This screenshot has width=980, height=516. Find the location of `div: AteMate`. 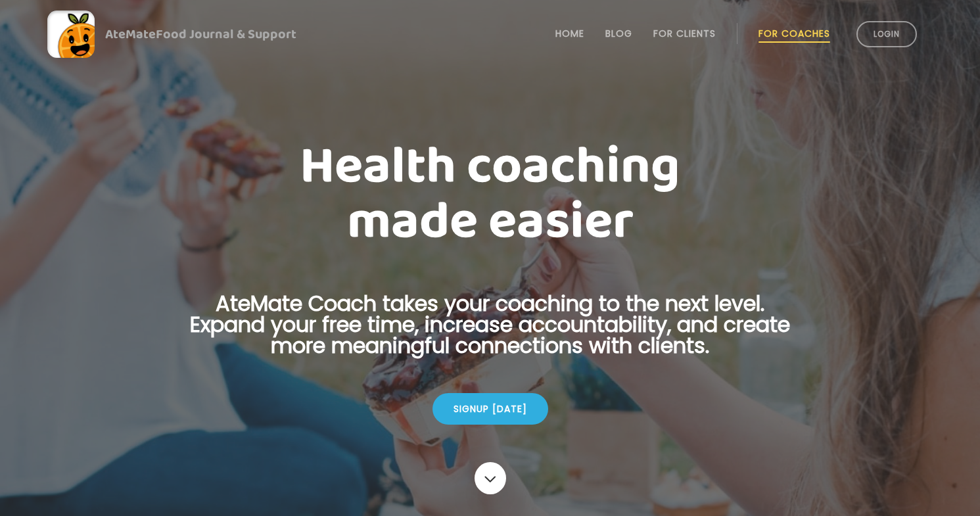

div: AteMate is located at coordinates (195, 35).